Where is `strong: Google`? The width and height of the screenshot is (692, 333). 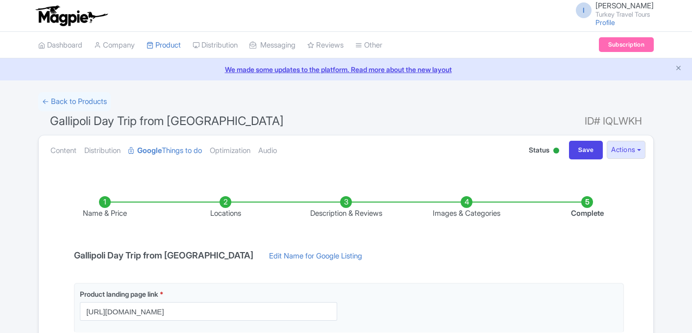
strong: Google is located at coordinates (150, 151).